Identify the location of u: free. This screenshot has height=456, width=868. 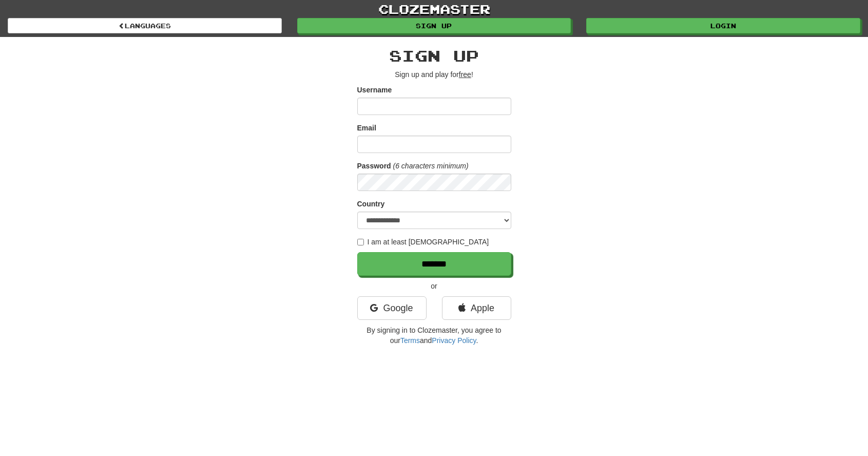
(465, 74).